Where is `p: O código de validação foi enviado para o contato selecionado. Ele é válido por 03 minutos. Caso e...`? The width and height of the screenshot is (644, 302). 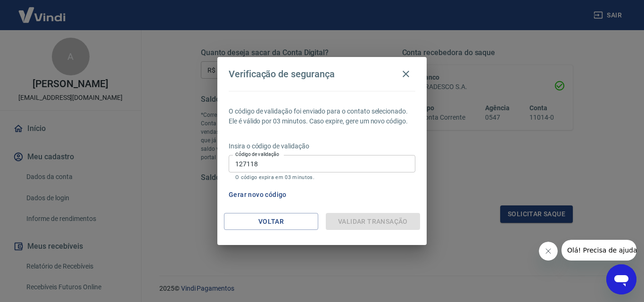
p: O código de validação foi enviado para o contato selecionado. Ele é válido por 03 minutos. Caso e... is located at coordinates (322, 116).